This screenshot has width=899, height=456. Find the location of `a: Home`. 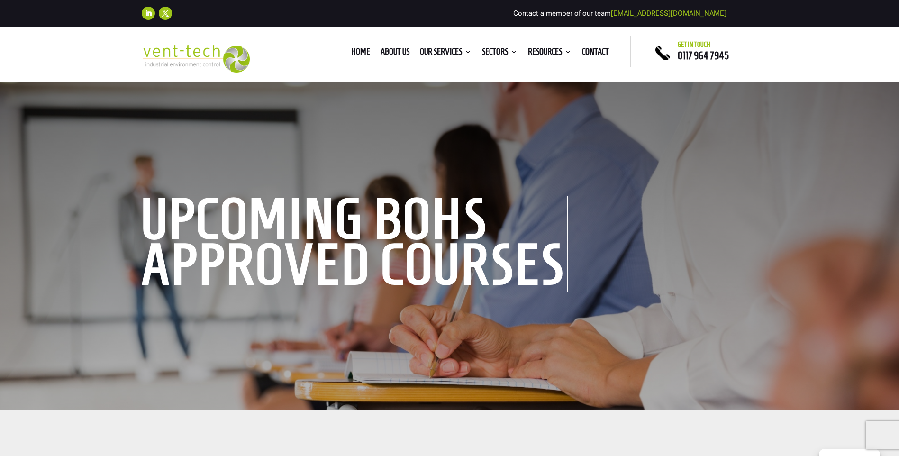

a: Home is located at coordinates (361, 54).